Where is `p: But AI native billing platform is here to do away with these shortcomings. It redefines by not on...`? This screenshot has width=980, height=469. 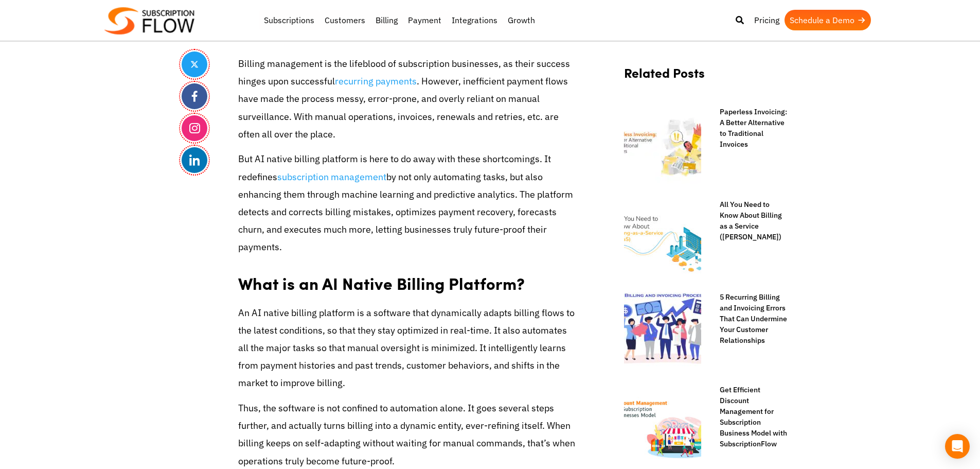
p: But AI native billing platform is here to do away with these shortcomings. It redefines by not on... is located at coordinates (408, 203).